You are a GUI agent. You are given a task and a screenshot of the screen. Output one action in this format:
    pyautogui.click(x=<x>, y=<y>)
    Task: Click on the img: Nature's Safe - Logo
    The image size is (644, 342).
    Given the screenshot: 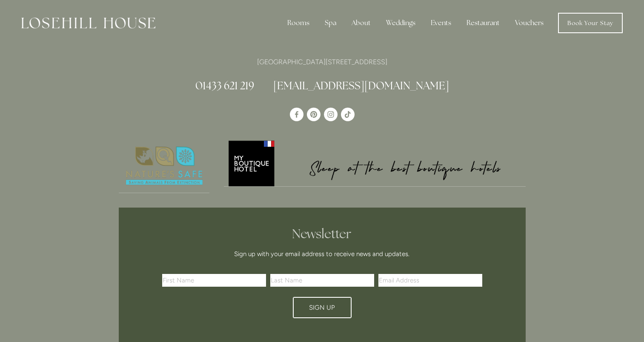 What is the action you would take?
    pyautogui.click(x=164, y=166)
    